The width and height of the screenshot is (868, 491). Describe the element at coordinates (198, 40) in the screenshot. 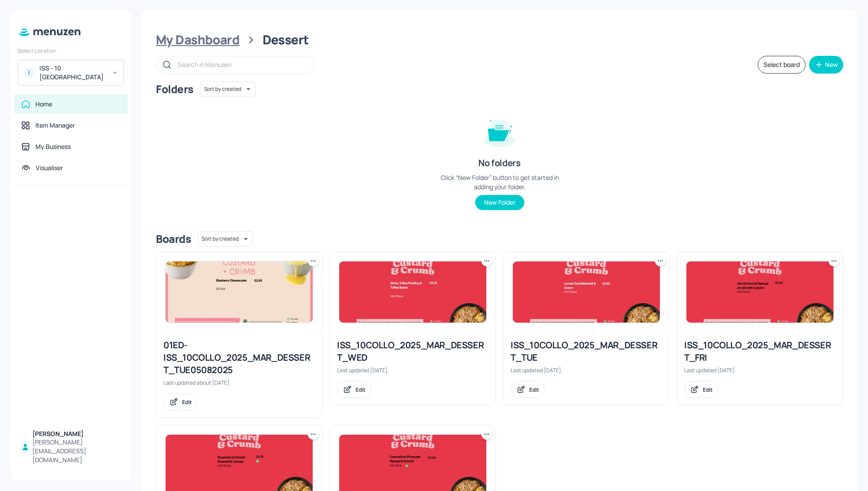

I see `div: My Dashboard` at that location.